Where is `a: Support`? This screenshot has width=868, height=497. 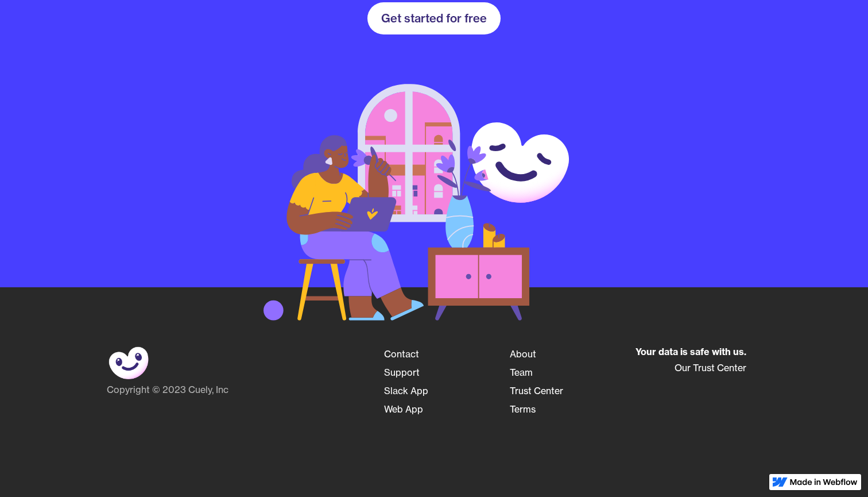
a: Support is located at coordinates (402, 372).